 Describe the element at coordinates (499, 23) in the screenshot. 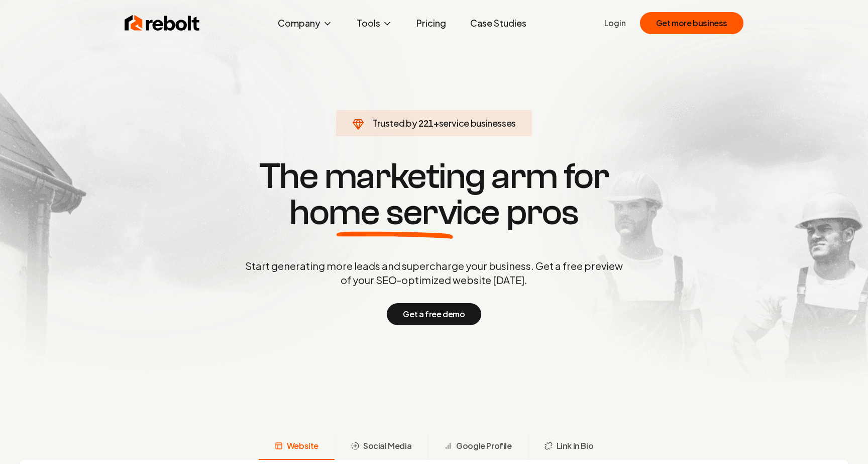

I see `a: Case Studies` at that location.